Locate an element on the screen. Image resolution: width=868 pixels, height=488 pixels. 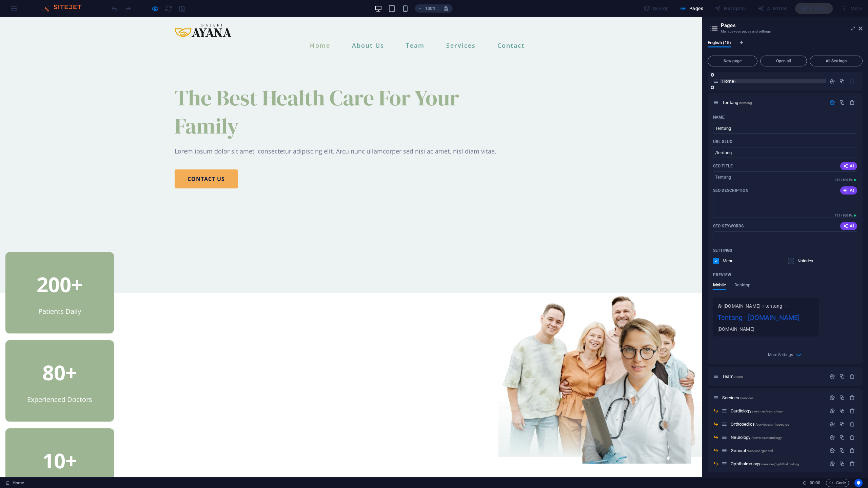
div: Design (Ctrl+Alt+Y) is located at coordinates (656, 8).